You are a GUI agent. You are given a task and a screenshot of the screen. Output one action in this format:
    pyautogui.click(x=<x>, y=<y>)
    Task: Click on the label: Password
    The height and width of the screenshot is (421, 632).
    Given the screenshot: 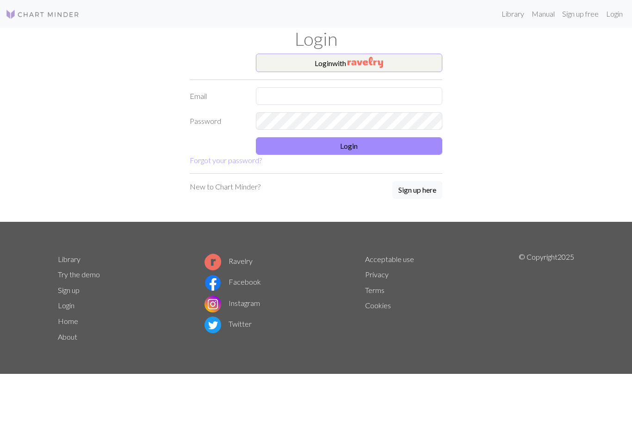 What is the action you would take?
    pyautogui.click(x=217, y=121)
    